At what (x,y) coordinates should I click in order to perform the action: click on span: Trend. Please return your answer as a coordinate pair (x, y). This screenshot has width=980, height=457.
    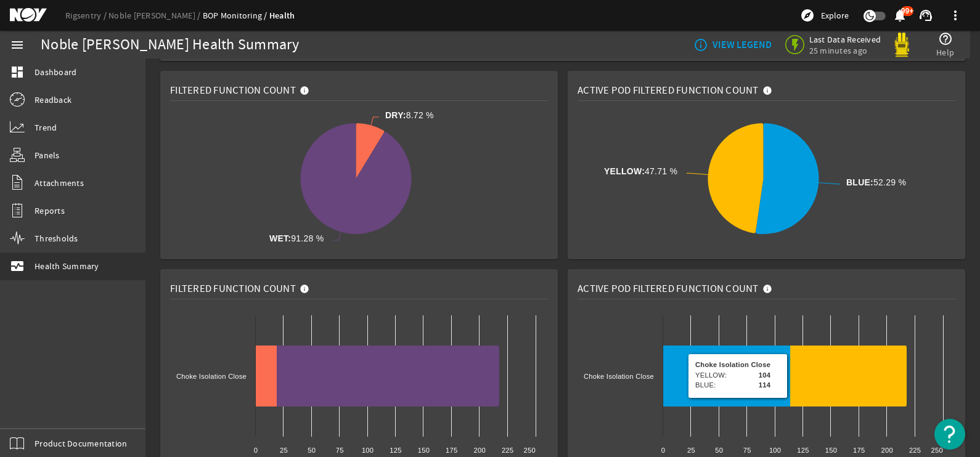
    Looking at the image, I should click on (46, 127).